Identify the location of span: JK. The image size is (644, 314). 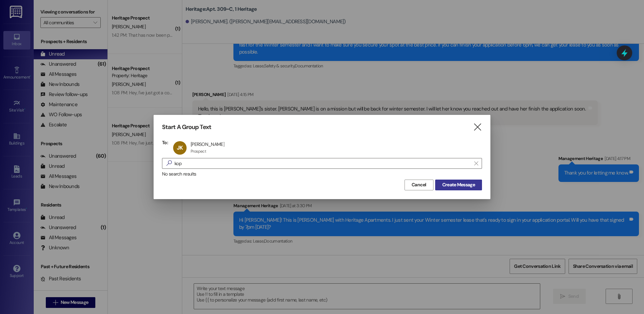
(180, 148).